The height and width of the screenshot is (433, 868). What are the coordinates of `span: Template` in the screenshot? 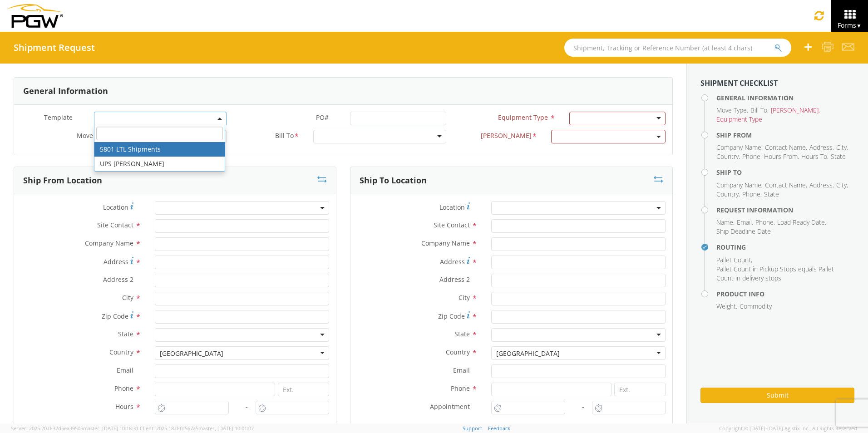 It's located at (58, 117).